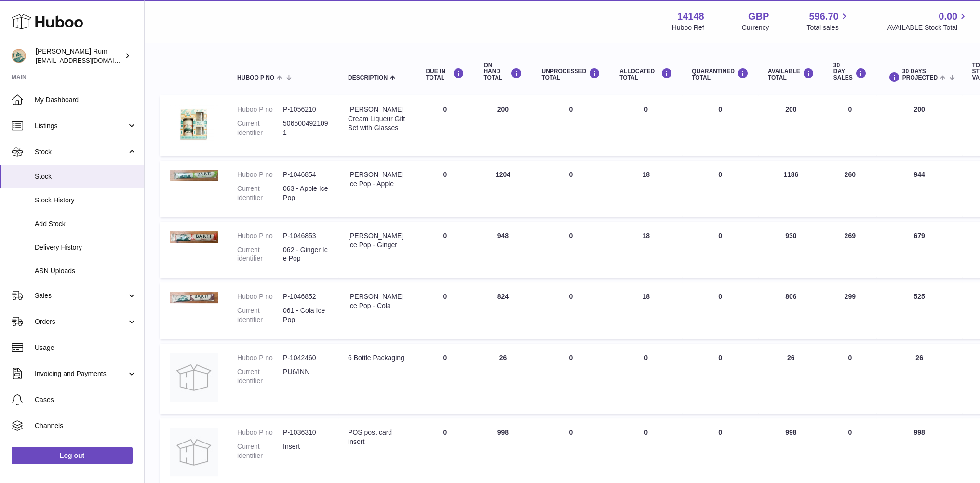 This screenshot has height=483, width=980. Describe the element at coordinates (306, 376) in the screenshot. I see `dd: PU6/INN` at that location.